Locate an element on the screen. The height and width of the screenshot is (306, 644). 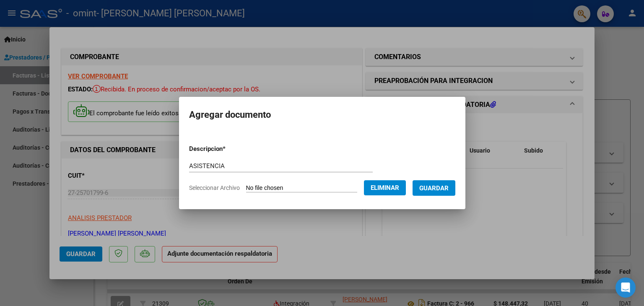
button: Guardar is located at coordinates (434, 188).